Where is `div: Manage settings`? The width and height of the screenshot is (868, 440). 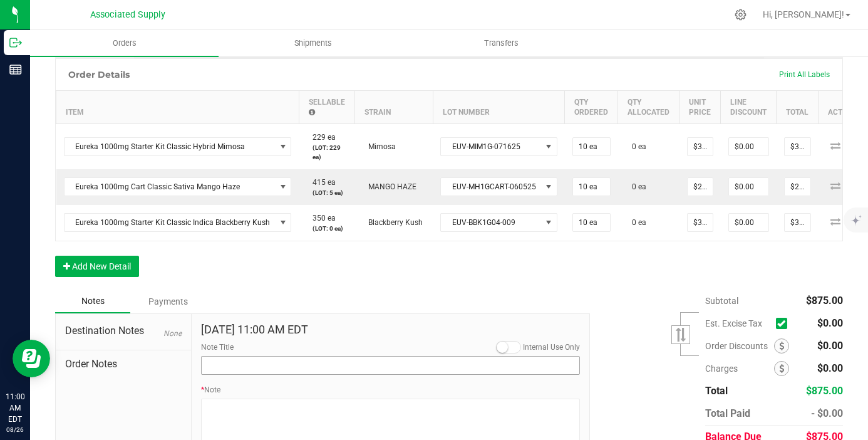 div: Manage settings is located at coordinates (741, 15).